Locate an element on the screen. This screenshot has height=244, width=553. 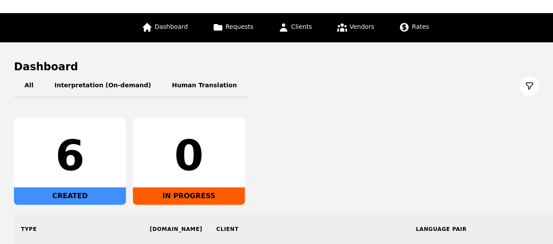
span: Vendors is located at coordinates (362, 27).